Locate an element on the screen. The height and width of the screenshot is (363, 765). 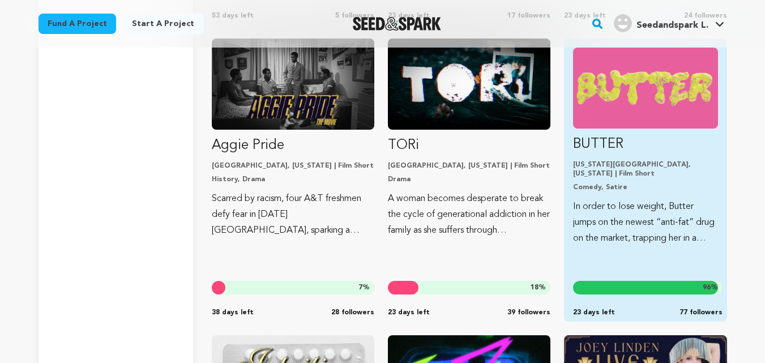
span: 39 followers is located at coordinates (529, 313).